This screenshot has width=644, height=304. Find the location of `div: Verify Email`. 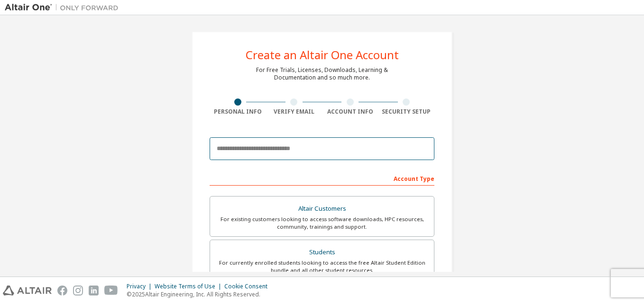

div: Verify Email is located at coordinates (294, 112).